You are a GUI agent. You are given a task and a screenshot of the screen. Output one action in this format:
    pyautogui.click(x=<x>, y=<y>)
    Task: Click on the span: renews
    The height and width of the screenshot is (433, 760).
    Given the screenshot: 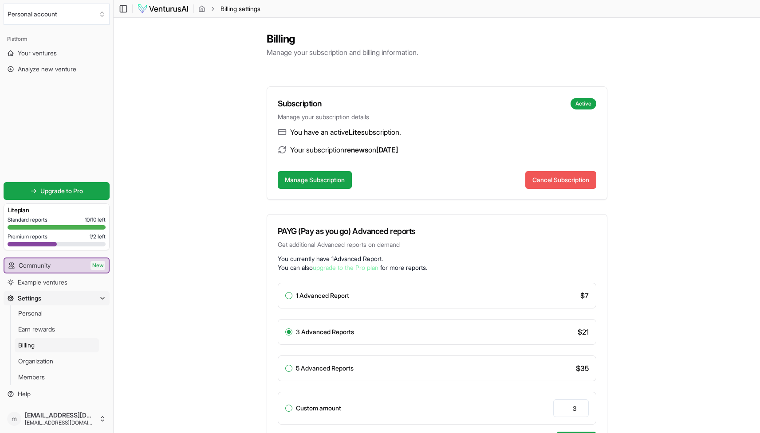 What is the action you would take?
    pyautogui.click(x=356, y=150)
    